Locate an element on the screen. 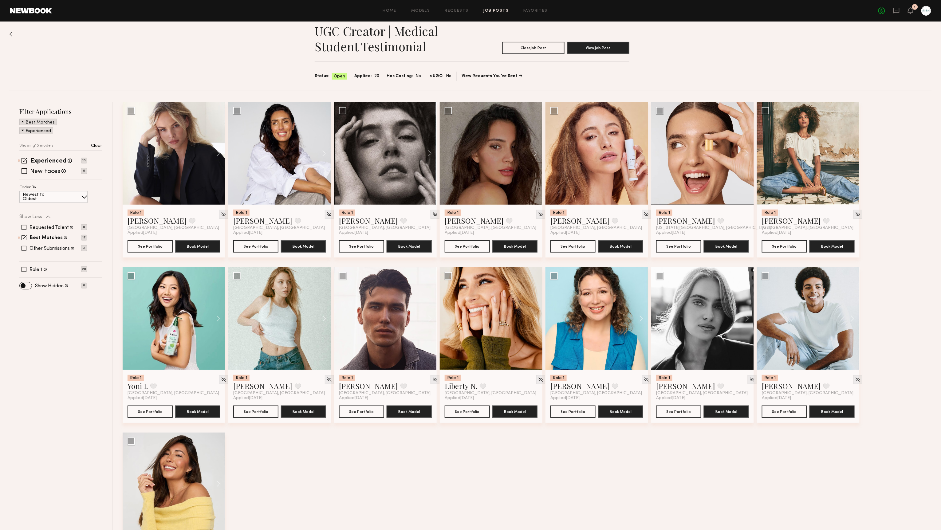 The width and height of the screenshot is (941, 530). a: Requests is located at coordinates (457, 11).